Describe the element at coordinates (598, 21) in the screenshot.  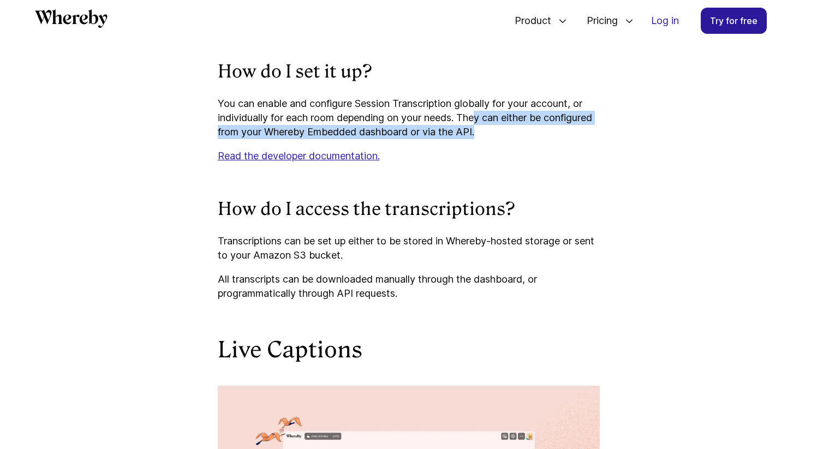
I see `span: Pricing` at that location.